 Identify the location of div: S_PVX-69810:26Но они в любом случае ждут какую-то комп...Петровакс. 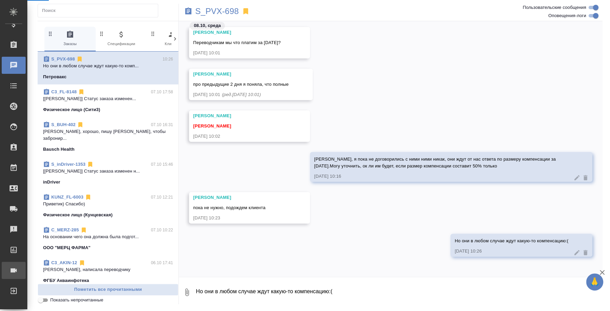
(108, 68).